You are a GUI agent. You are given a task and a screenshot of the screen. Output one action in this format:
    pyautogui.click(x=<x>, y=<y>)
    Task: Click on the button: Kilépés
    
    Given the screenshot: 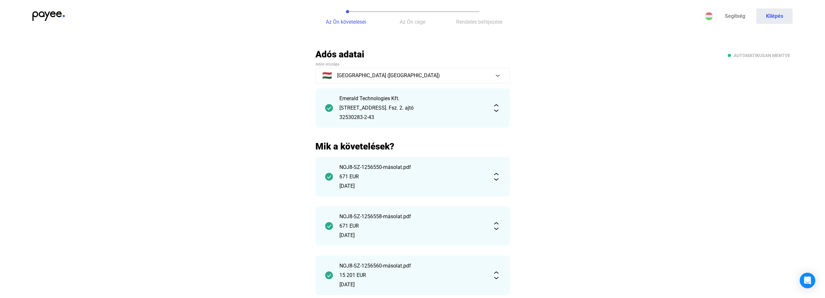 What is the action you would take?
    pyautogui.click(x=774, y=16)
    